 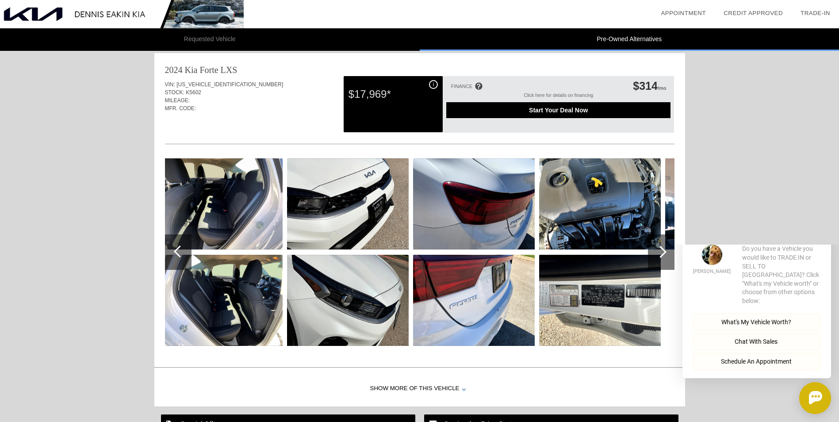 What do you see at coordinates (600, 204) in the screenshot?
I see `img: 26352815923a41c0a624465c919c32ce.jpg` at bounding box center [600, 204].